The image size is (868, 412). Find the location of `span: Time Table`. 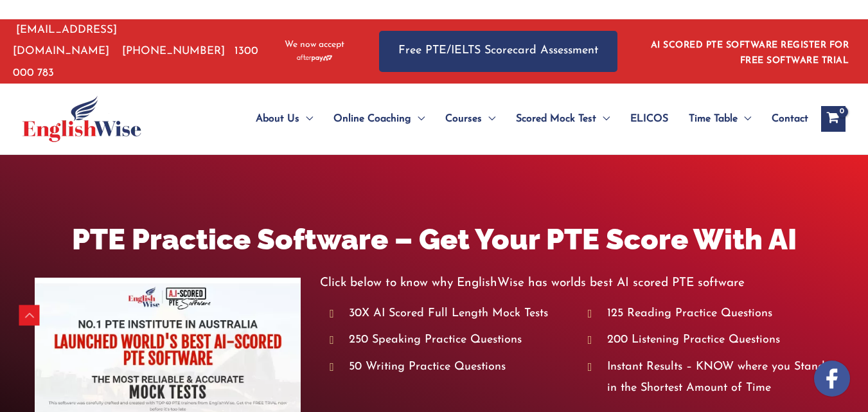

span: Time Table is located at coordinates (713, 119).